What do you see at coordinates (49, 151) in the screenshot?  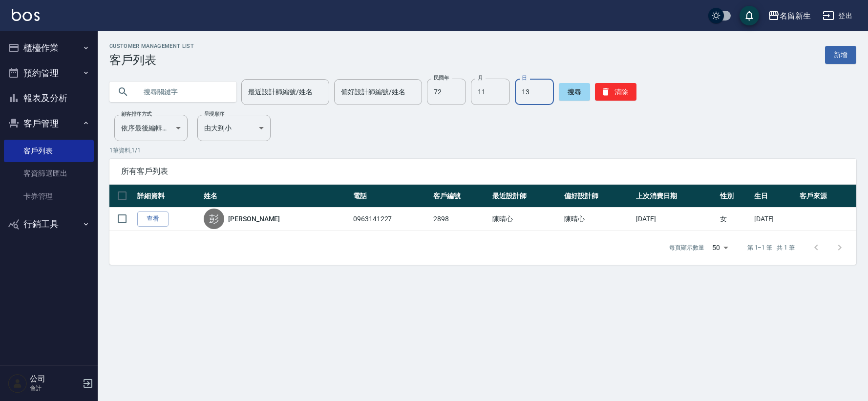 I see `a: 客戶列表` at bounding box center [49, 151].